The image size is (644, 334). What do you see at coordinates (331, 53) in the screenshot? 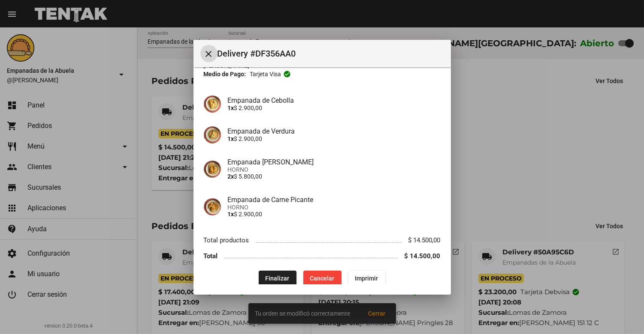
I see `span: Delivery #DF356AA0` at bounding box center [331, 53].